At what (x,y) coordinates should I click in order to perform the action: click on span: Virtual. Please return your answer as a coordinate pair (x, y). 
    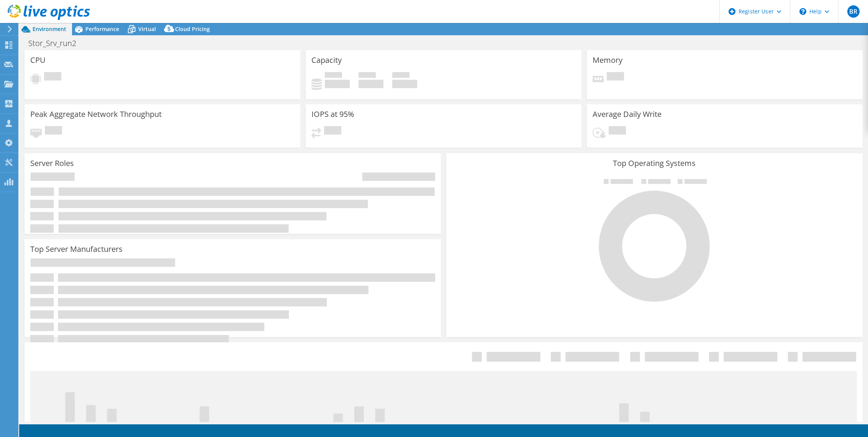
    Looking at the image, I should click on (147, 29).